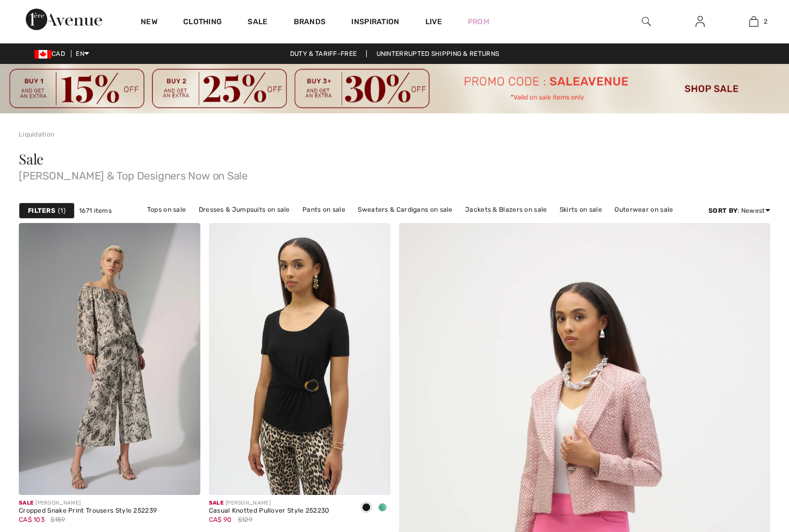  What do you see at coordinates (258, 22) in the screenshot?
I see `a: Sale` at bounding box center [258, 22].